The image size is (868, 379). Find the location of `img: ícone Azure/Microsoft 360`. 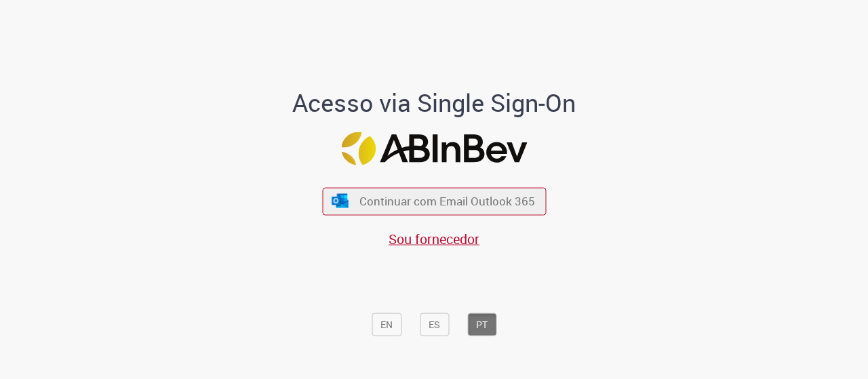

img: ícone Azure/Microsoft 360 is located at coordinates (340, 201).